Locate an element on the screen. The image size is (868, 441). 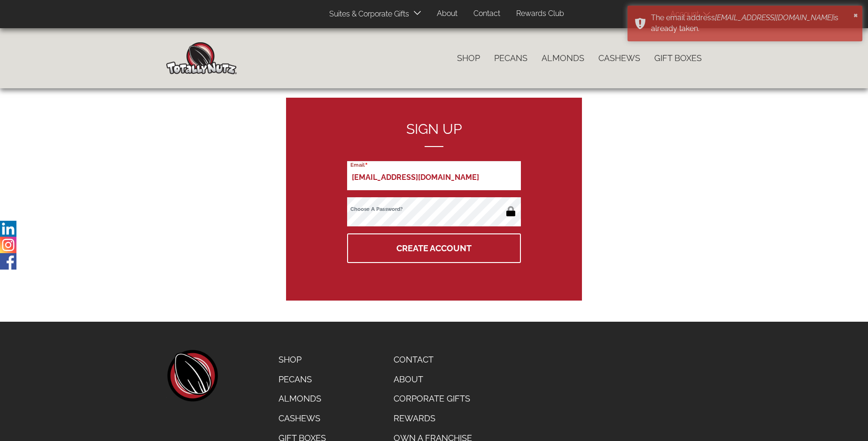
a: Corporate Gifts is located at coordinates (432, 398).